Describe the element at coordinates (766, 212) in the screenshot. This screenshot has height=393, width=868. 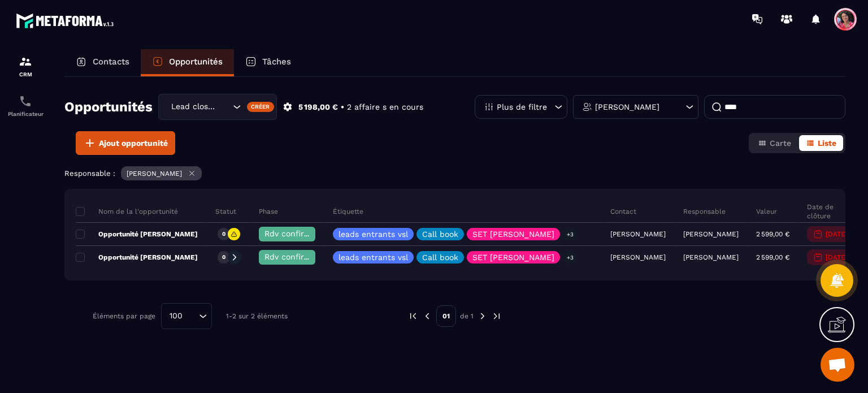
I see `p: Valeur` at that location.